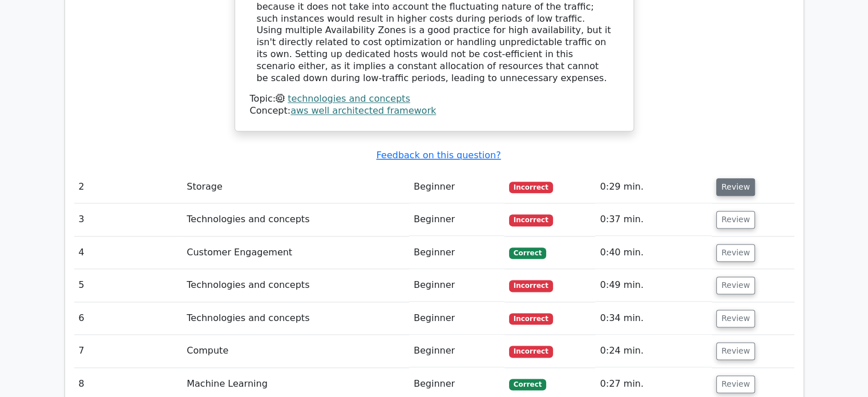 Image resolution: width=868 pixels, height=397 pixels. What do you see at coordinates (653, 285) in the screenshot?
I see `td: 0:49 min.` at bounding box center [653, 285].